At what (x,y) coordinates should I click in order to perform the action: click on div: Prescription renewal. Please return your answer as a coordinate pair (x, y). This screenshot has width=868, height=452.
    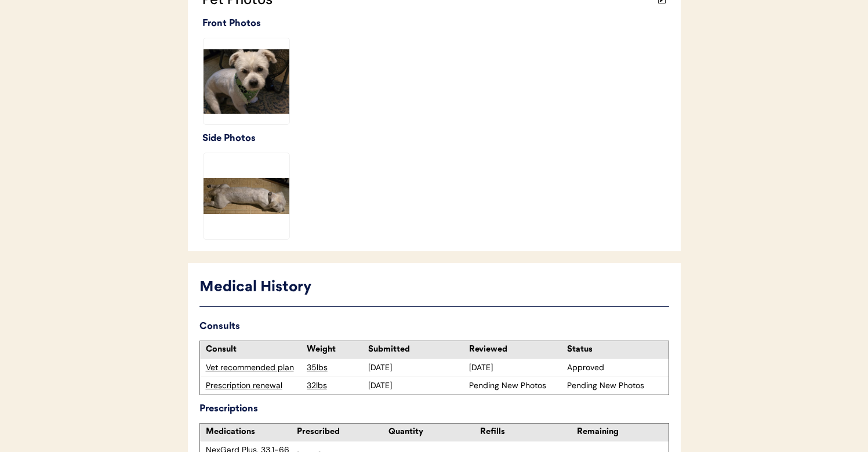
    Looking at the image, I should click on (253, 385).